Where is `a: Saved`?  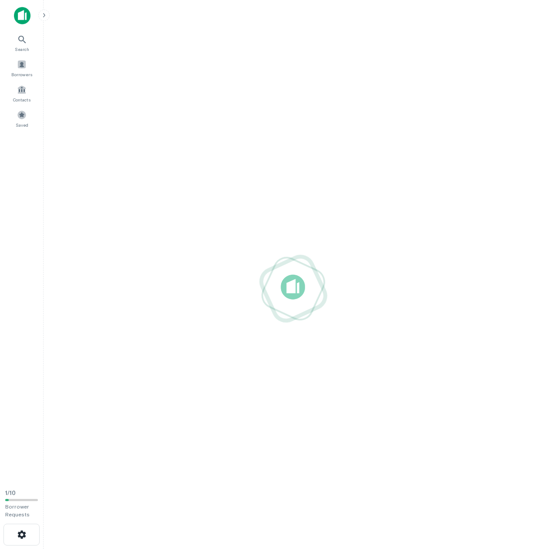
a: Saved is located at coordinates (22, 119).